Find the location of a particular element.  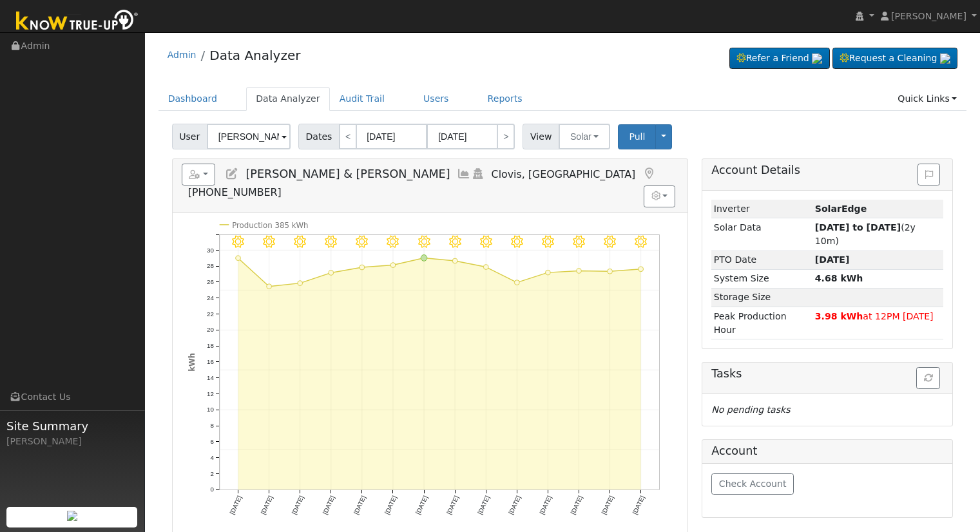

i: 9/12 - Clear is located at coordinates (578, 241).